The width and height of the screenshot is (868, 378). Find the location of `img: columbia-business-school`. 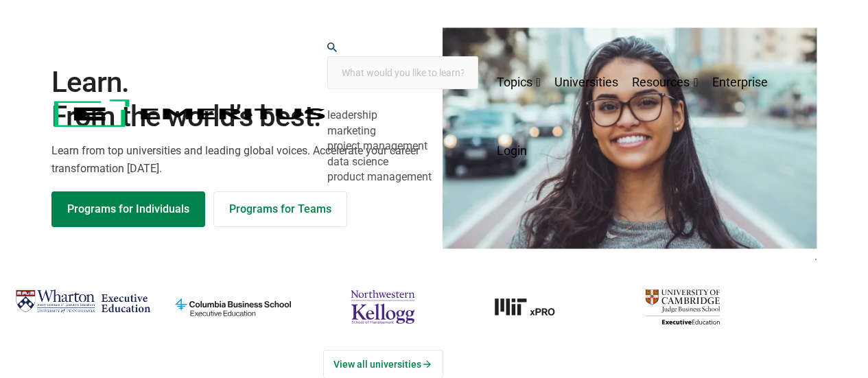

img: columbia-business-school is located at coordinates (233, 307).